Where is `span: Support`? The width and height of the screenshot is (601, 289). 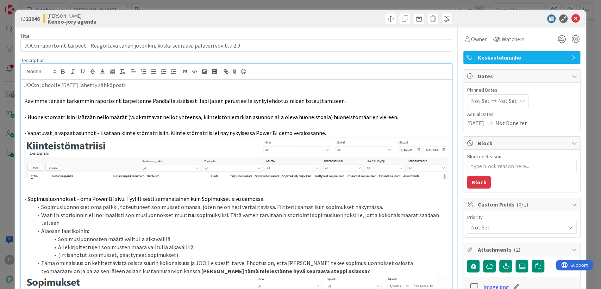 span: Support is located at coordinates (23, 5).